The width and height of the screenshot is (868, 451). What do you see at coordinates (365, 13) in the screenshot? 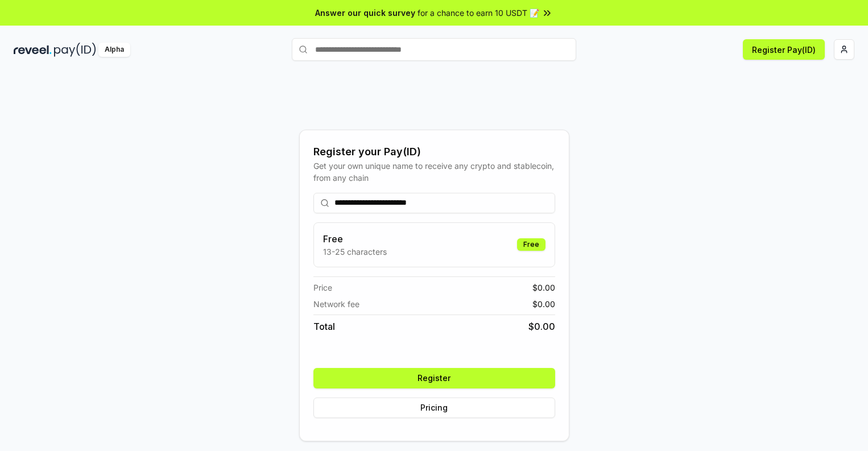
I see `span: Answer our quick survey` at bounding box center [365, 13].